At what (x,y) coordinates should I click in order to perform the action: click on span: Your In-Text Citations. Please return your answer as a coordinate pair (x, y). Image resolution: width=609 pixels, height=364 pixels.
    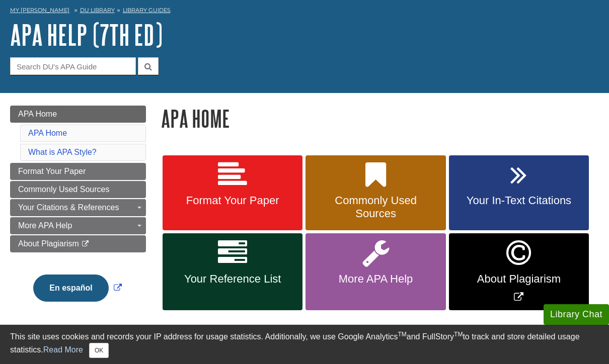
    Looking at the image, I should click on (519, 200).